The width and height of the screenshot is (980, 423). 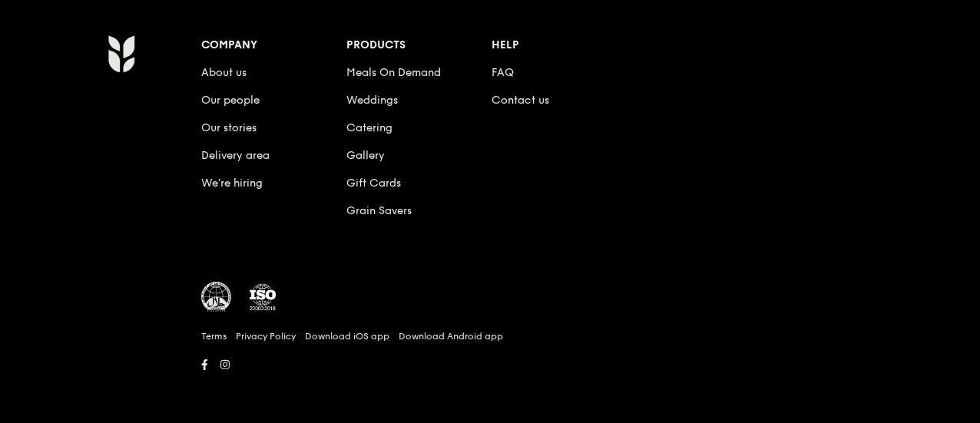 What do you see at coordinates (564, 46) in the screenshot?
I see `div: Help` at bounding box center [564, 46].